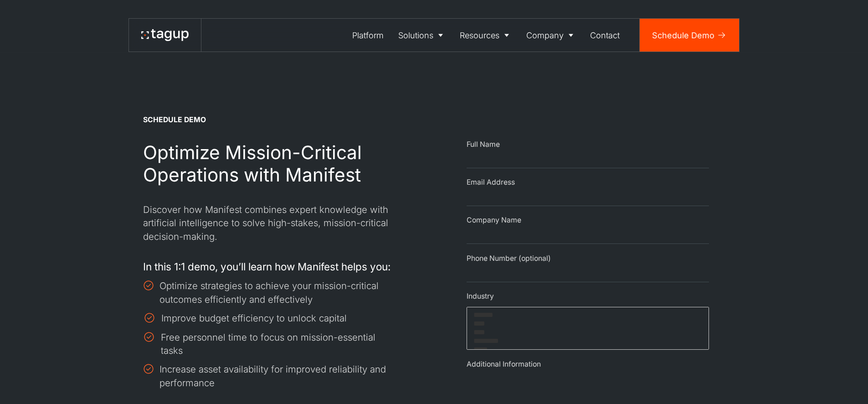 The height and width of the screenshot is (404, 868). I want to click on div: Full Name, so click(588, 144).